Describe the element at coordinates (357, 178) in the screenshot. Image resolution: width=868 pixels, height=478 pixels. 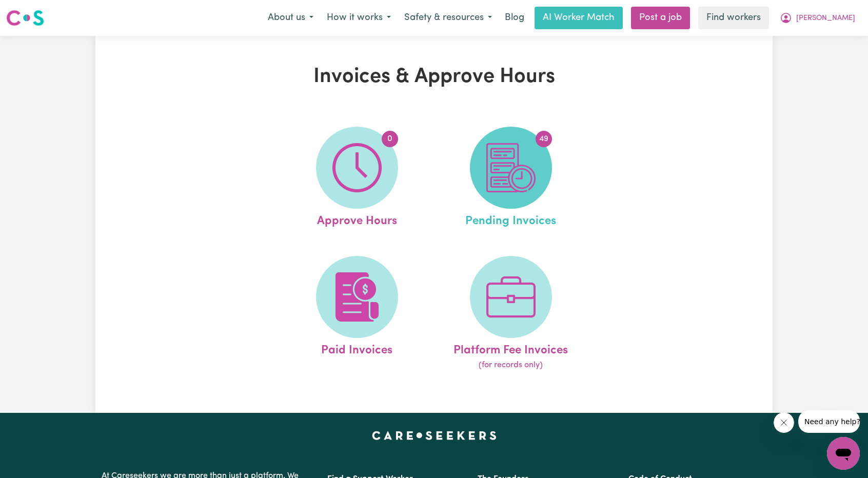
I see `a: Approve Hours` at that location.